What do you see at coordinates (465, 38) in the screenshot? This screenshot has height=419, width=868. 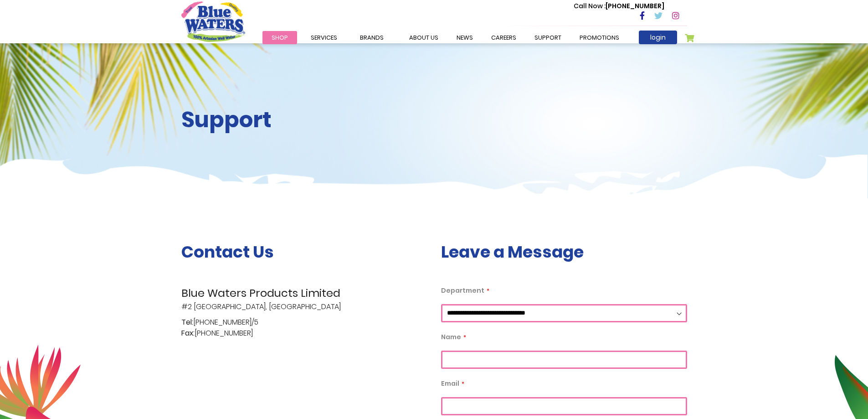 I see `a: News` at bounding box center [465, 38].